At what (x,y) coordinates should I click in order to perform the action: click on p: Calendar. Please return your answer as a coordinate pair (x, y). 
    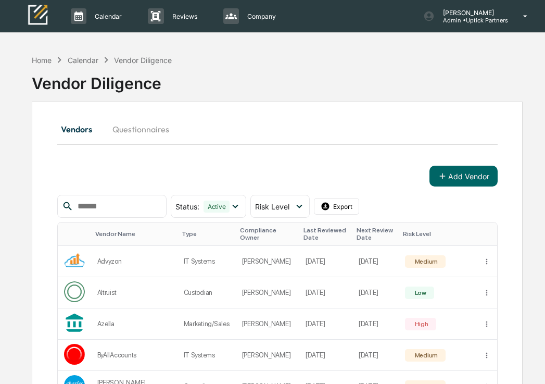
    Looking at the image, I should click on (107, 16).